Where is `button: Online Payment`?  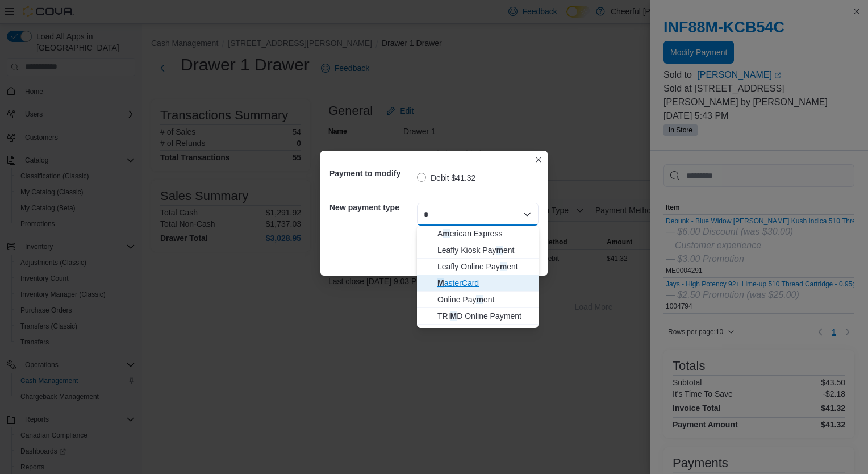 button: Online Payment is located at coordinates (478, 299).